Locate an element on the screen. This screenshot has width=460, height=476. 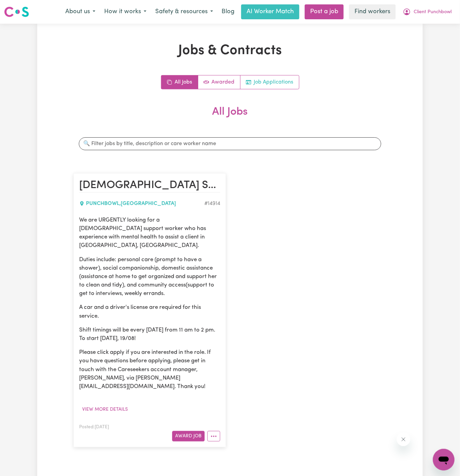
a: Careseekers logo is located at coordinates (16, 12).